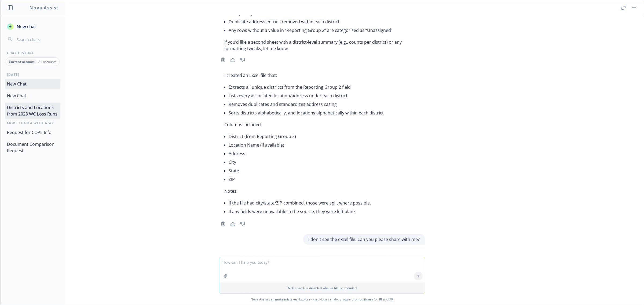 This screenshot has width=644, height=305. What do you see at coordinates (306, 113) in the screenshot?
I see `li: Sorts districts alphabetically, and locations alphabetically within each district` at bounding box center [306, 113].